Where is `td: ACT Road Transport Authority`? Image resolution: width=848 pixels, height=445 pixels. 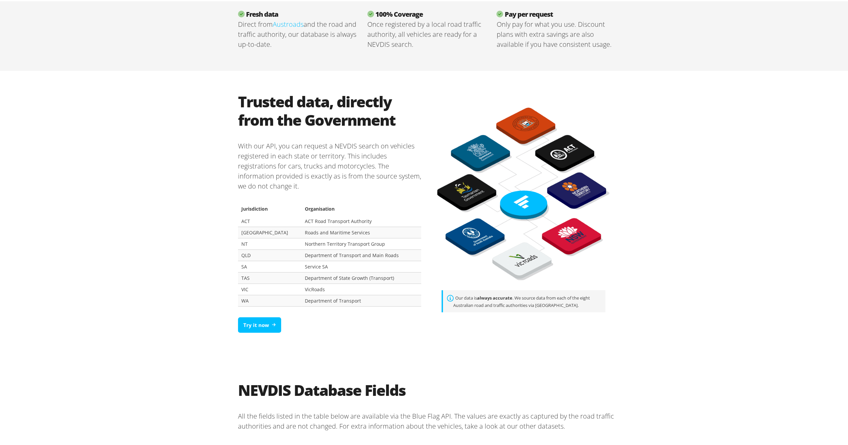
td: ACT Road Transport Authority is located at coordinates (361, 220).